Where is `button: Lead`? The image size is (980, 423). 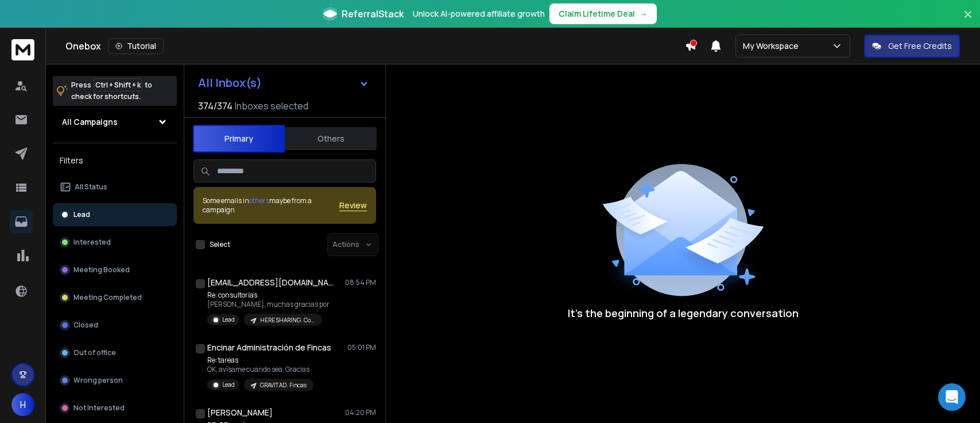
button: Lead is located at coordinates (115, 215).